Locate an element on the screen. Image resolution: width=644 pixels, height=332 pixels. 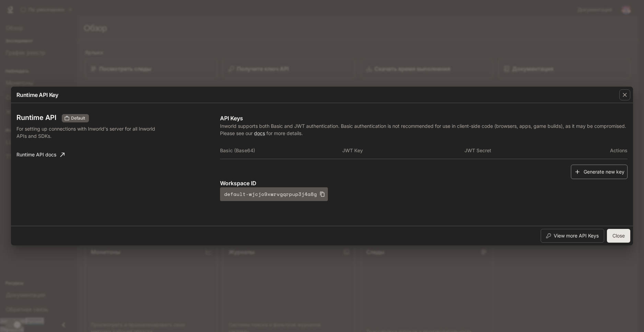
th: Basic (Base64) is located at coordinates (281, 151).